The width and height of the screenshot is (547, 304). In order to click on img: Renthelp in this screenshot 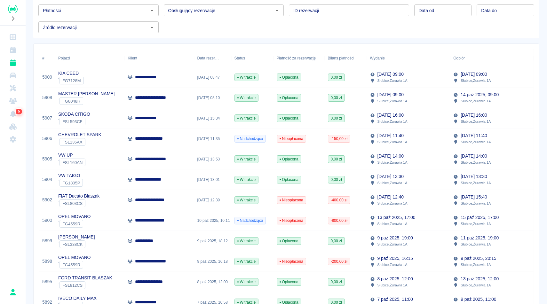, I will do `click(13, 9)`.